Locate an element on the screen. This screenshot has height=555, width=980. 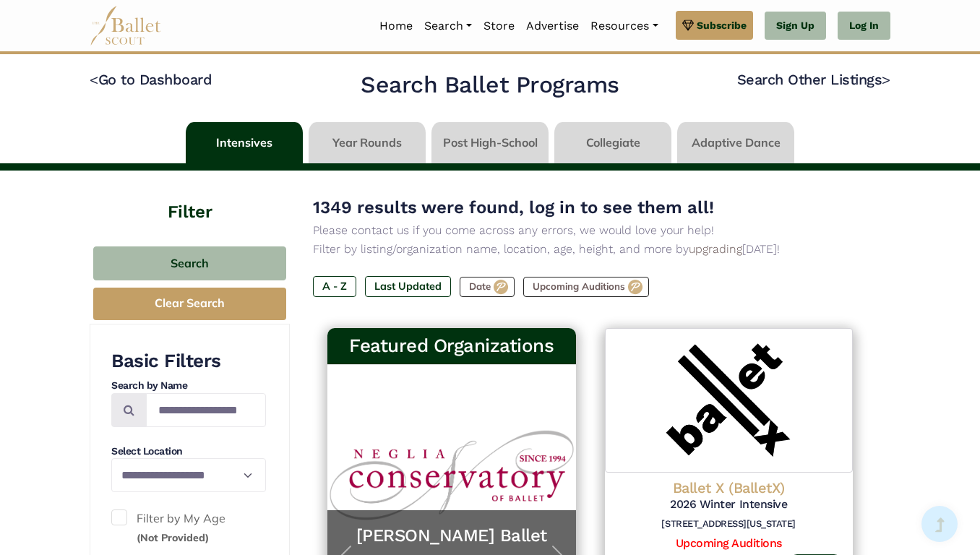
h3: Featured Organizations is located at coordinates (452, 347).